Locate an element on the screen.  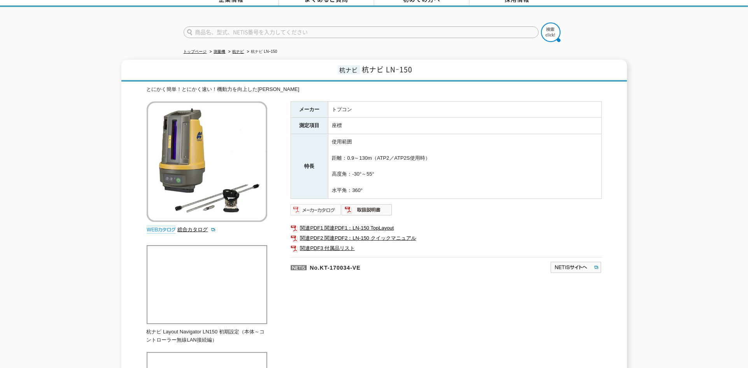
span: 杭ナビ is located at coordinates (349, 70).